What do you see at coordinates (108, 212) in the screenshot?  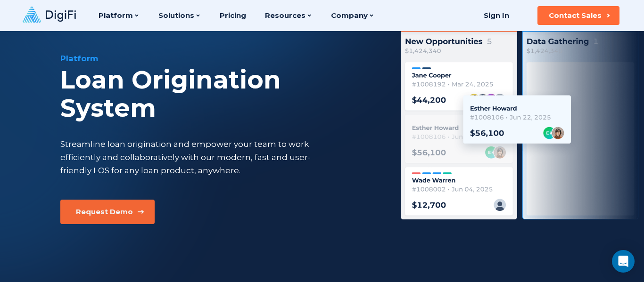 I see `button: Request Demo` at bounding box center [108, 212].